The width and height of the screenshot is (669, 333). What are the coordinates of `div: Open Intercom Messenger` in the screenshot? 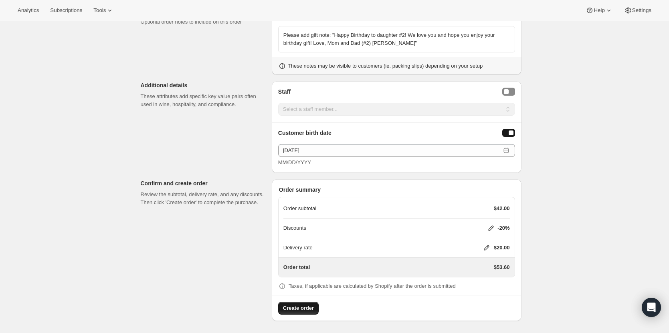 It's located at (651, 308).